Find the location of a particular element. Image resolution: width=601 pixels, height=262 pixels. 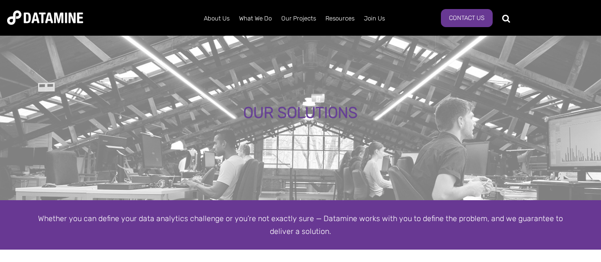

a: Join Us is located at coordinates (374, 19).